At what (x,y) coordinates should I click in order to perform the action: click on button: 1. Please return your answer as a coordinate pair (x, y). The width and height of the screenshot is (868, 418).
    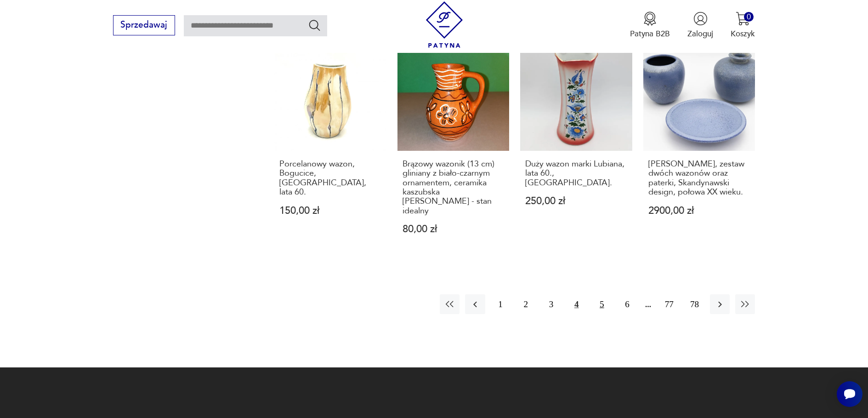
    Looking at the image, I should click on (501, 304).